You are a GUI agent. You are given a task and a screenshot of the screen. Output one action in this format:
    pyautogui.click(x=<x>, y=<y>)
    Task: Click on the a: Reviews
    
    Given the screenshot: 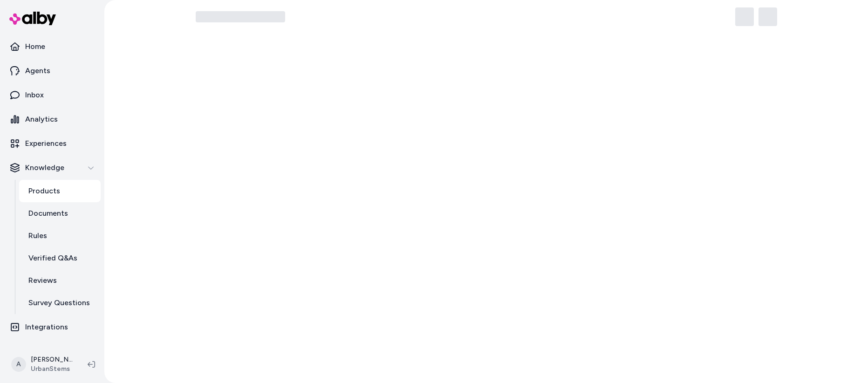 What is the action you would take?
    pyautogui.click(x=60, y=281)
    